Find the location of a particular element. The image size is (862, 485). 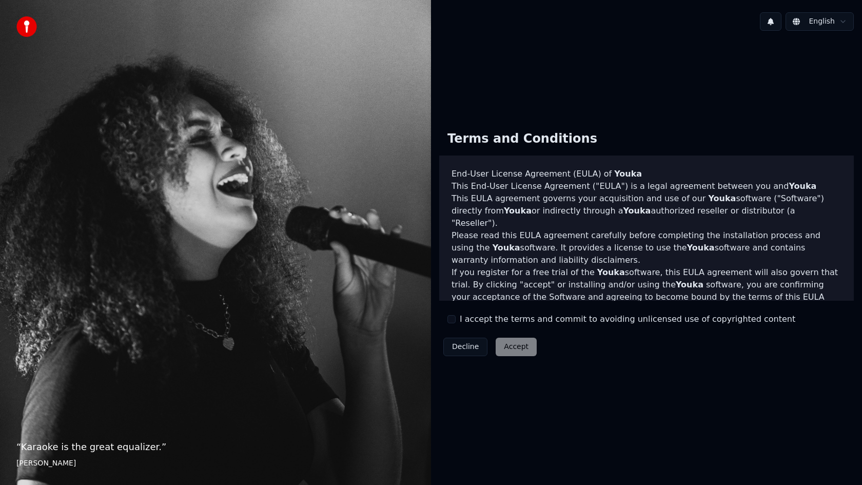

p: This End-User License Agreement ("EULA") is a legal agreement between you and is located at coordinates (646, 186).